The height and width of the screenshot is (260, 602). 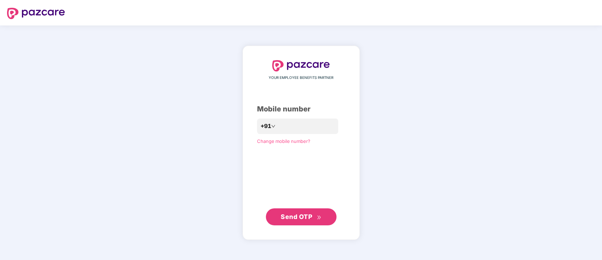 What do you see at coordinates (284, 141) in the screenshot?
I see `span: Change mobile number?` at bounding box center [284, 141].